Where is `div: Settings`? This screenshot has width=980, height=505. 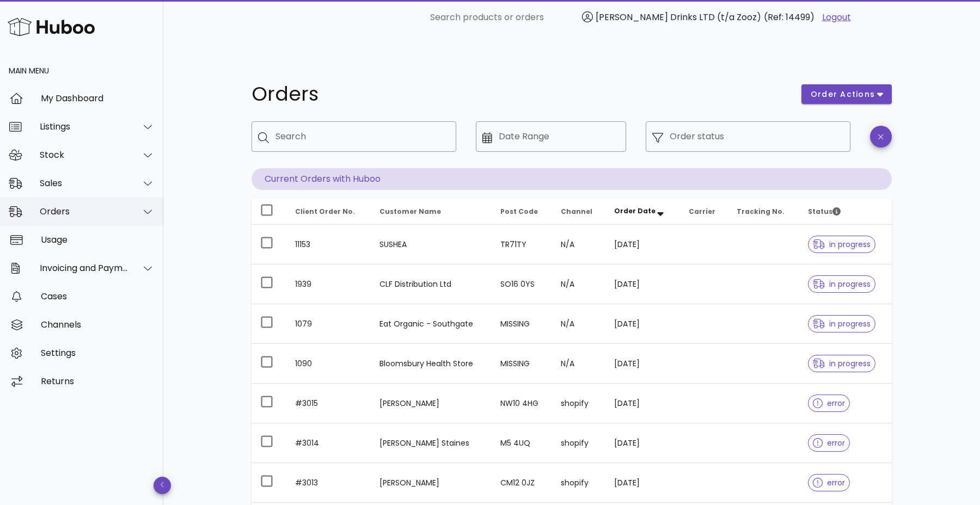
div: Settings is located at coordinates (97, 353).